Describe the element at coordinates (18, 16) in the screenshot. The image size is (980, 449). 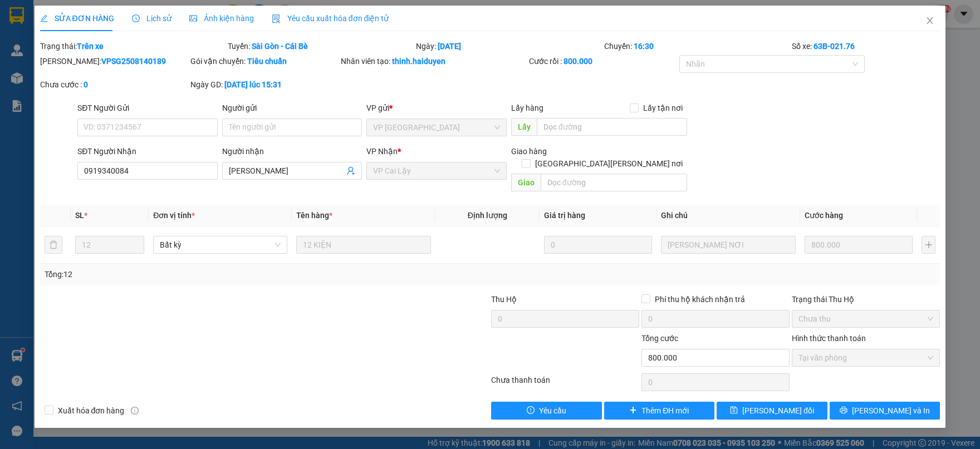
I see `span: Gửi:` at that location.